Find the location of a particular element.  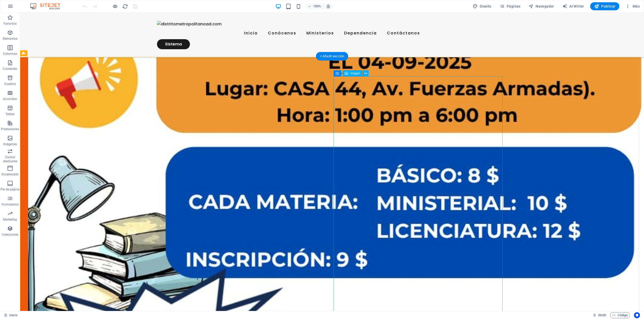

p: Encabezado is located at coordinates (10, 174).